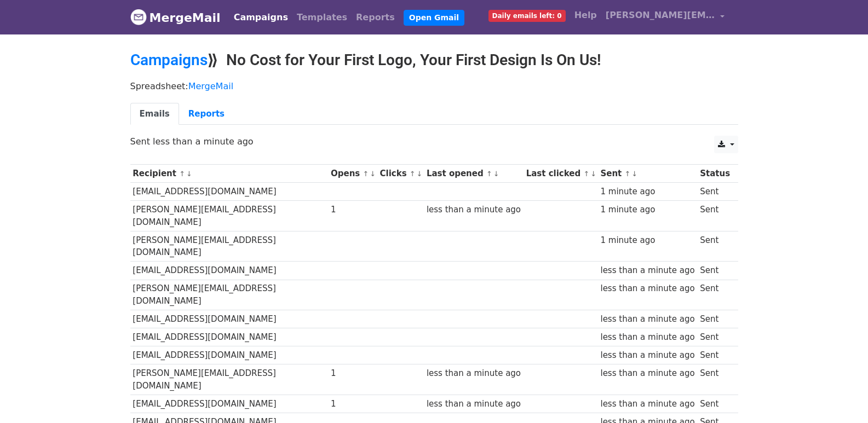 The width and height of the screenshot is (868, 423). What do you see at coordinates (527, 16) in the screenshot?
I see `span: Daily emails left: 0` at bounding box center [527, 16].